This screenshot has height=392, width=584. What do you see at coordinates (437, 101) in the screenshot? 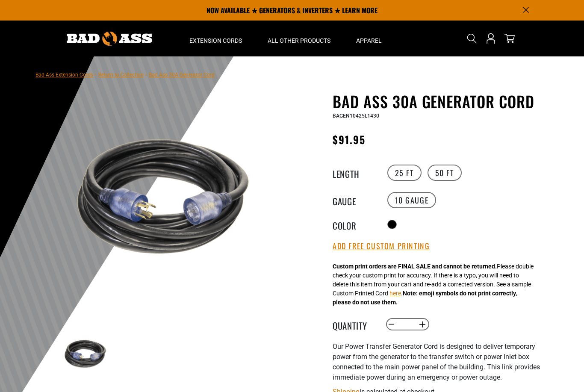
I see `h1: Bad Ass 30A Generator Cord` at bounding box center [437, 101].